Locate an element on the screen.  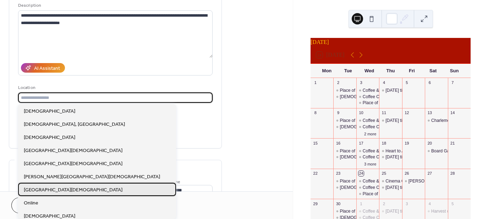
div: 28 is located at coordinates (452, 173).